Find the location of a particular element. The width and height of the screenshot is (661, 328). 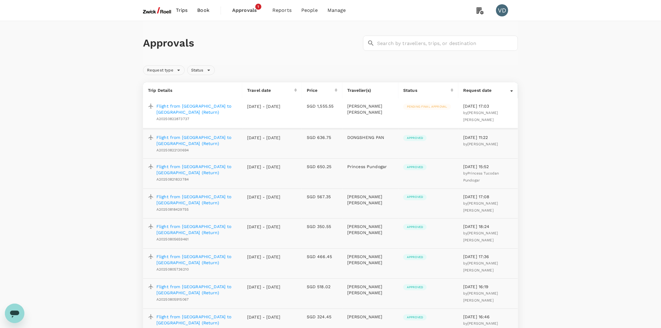

span: Book is located at coordinates (203, 10).